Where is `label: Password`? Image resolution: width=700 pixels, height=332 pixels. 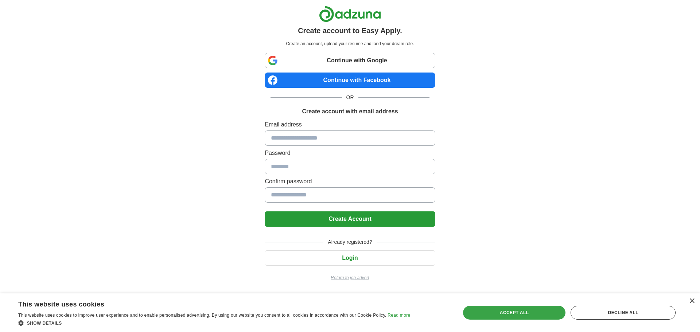 label: Password is located at coordinates (350, 153).